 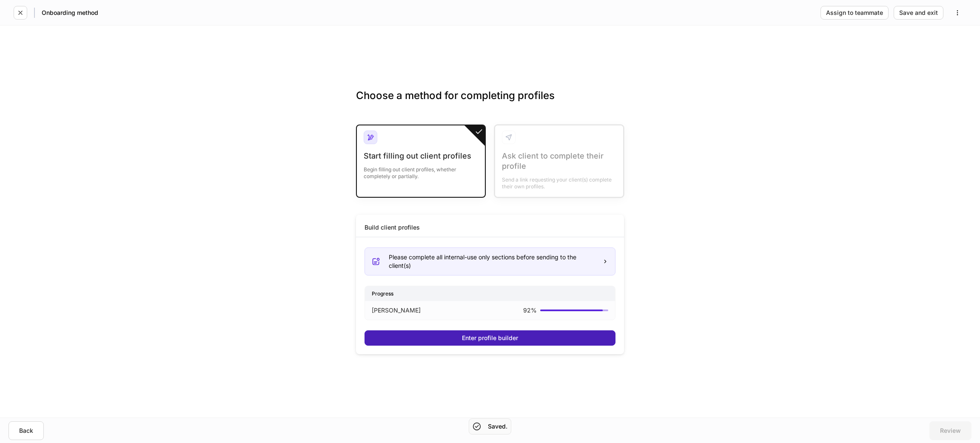 I want to click on button: Save and exit, so click(x=918, y=13).